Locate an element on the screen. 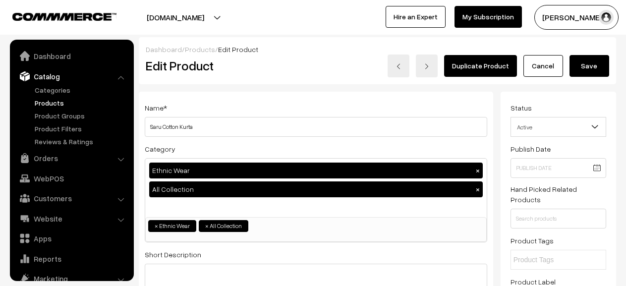  label: Publish Date is located at coordinates (530, 149).